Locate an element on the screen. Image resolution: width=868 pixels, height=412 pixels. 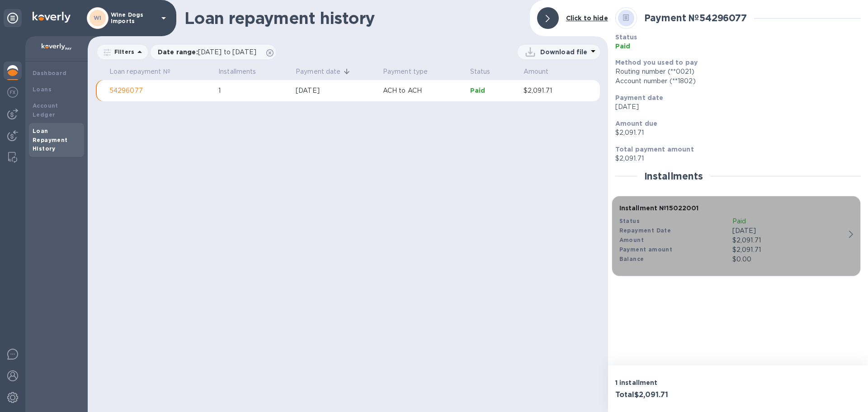
b: Payment № 54296077 is located at coordinates (695, 18).